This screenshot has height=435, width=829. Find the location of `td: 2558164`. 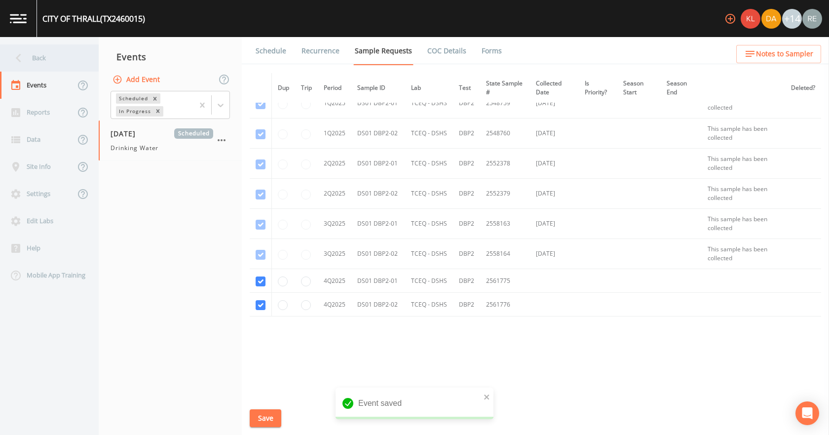

td: 2558164 is located at coordinates (505, 254).